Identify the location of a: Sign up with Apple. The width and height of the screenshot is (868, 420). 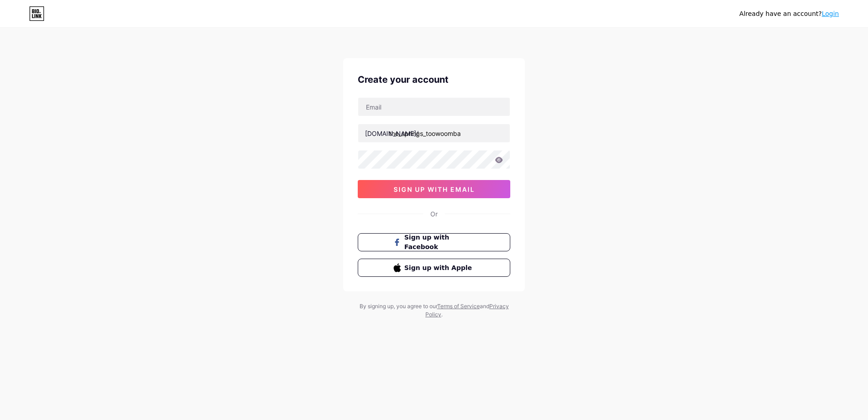
(434, 268).